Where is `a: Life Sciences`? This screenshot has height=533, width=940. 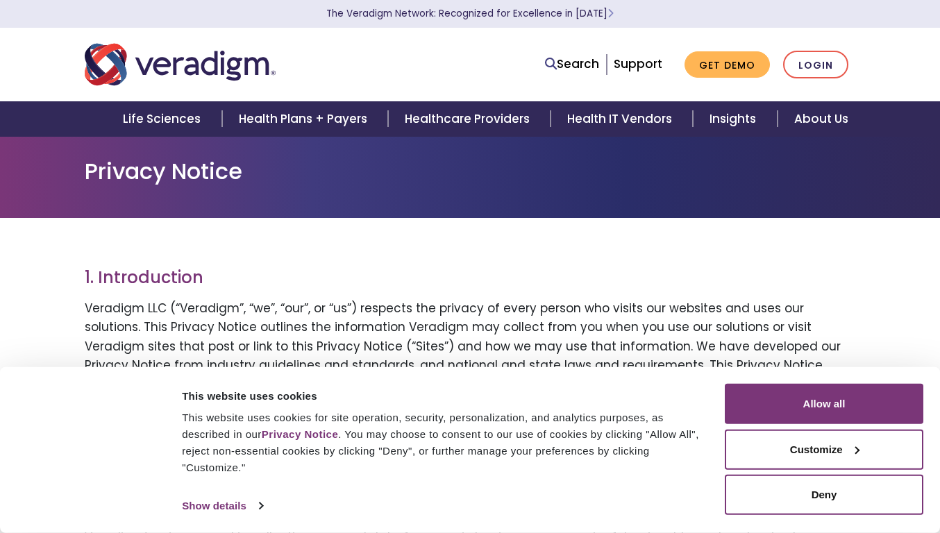 a: Life Sciences is located at coordinates (164, 119).